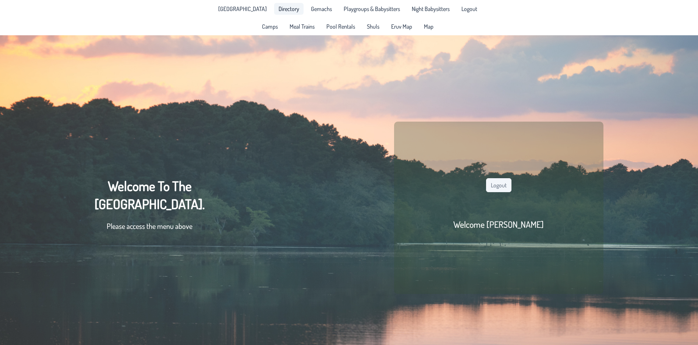 The width and height of the screenshot is (698, 345). Describe the element at coordinates (149, 226) in the screenshot. I see `p: Please access the menu above` at that location.